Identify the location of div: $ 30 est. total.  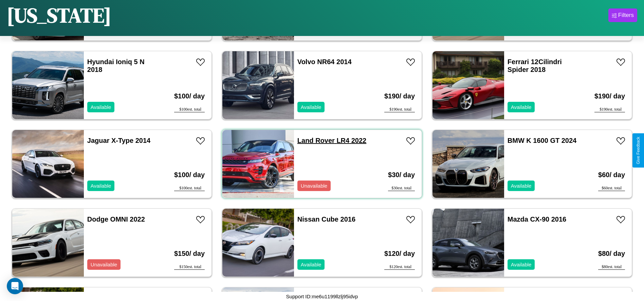
(401, 188).